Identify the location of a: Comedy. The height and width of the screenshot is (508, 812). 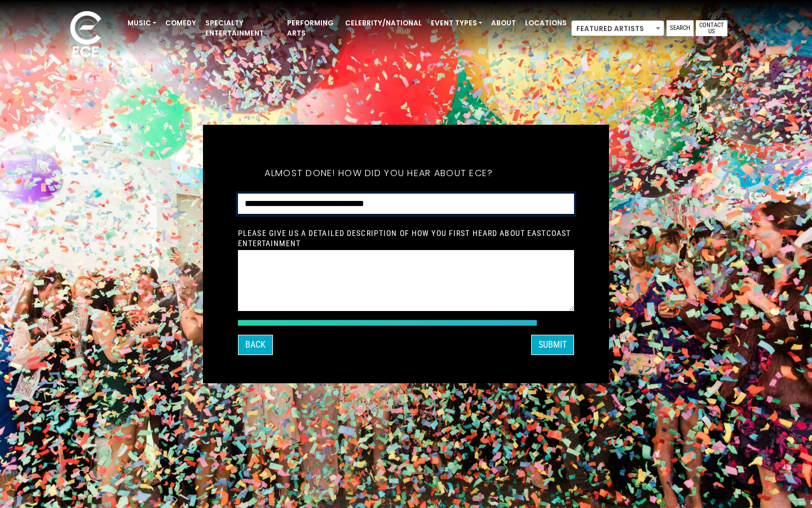
(181, 23).